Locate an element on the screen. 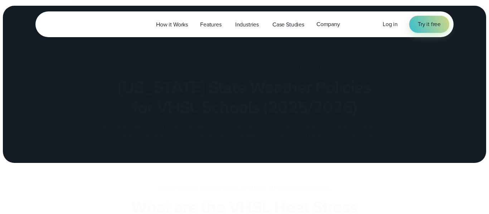 This screenshot has height=214, width=489. span: Industries is located at coordinates (247, 25).